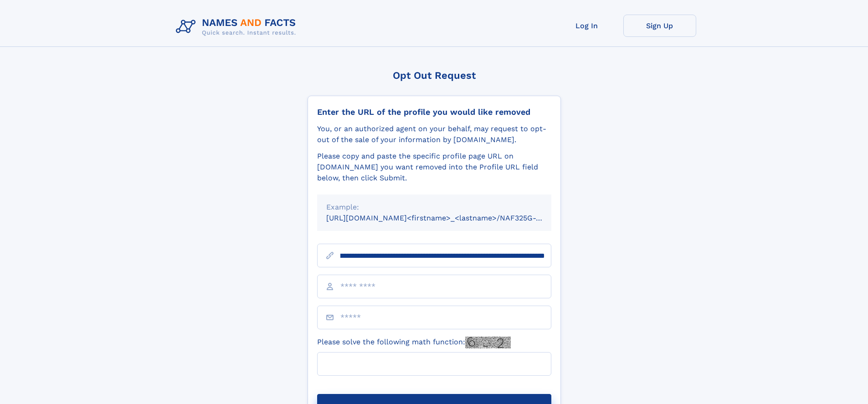  What do you see at coordinates (434, 134) in the screenshot?
I see `div: You, or an authorized agent on your behalf, may request to opt-out of the sale of your informatio...` at bounding box center [434, 134].